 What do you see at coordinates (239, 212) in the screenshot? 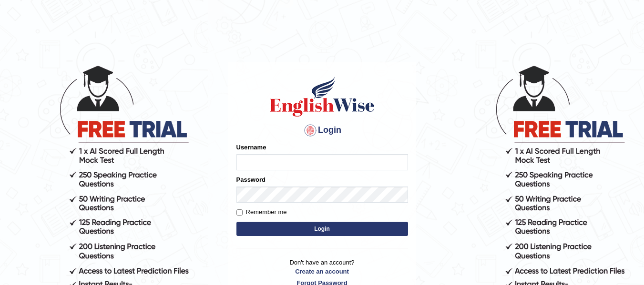
I see `input: Remember me` at bounding box center [239, 212].